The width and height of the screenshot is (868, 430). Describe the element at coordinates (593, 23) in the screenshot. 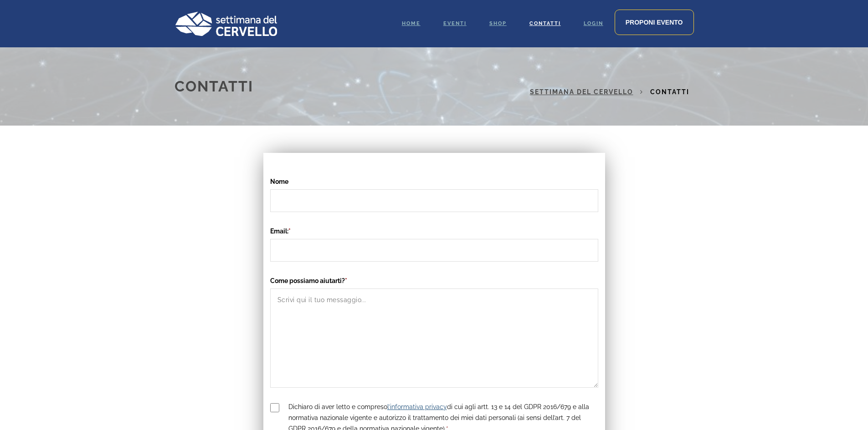

I see `span: Login` at that location.